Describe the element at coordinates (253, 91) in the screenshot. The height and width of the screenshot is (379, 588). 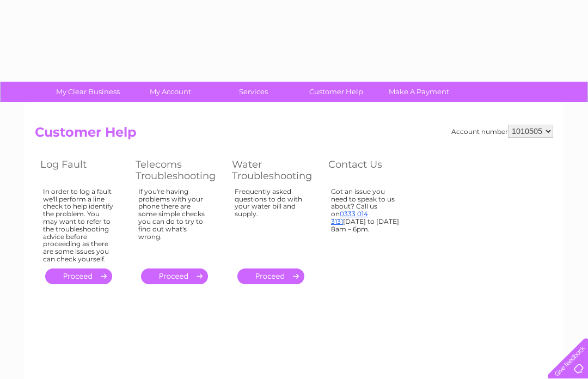
I see `a: Services` at that location.